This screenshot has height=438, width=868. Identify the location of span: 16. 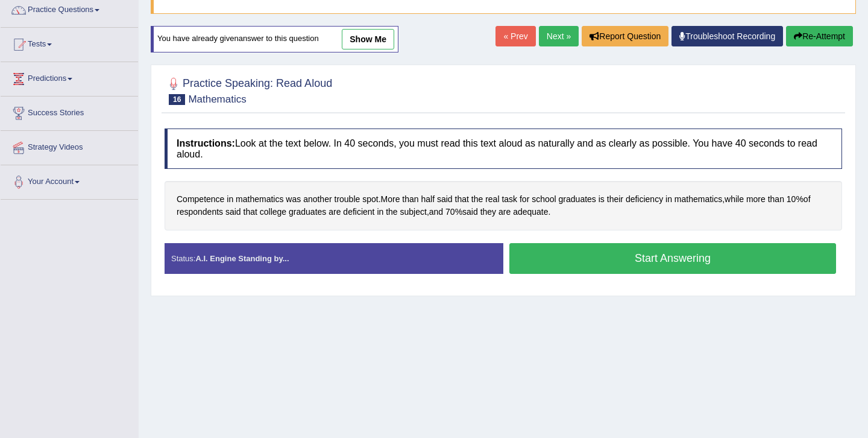
(176, 99).